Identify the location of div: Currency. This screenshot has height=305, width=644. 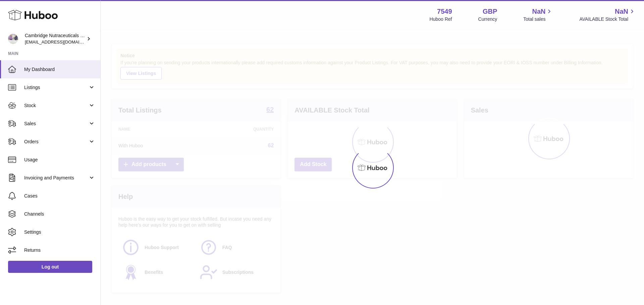
(487, 19).